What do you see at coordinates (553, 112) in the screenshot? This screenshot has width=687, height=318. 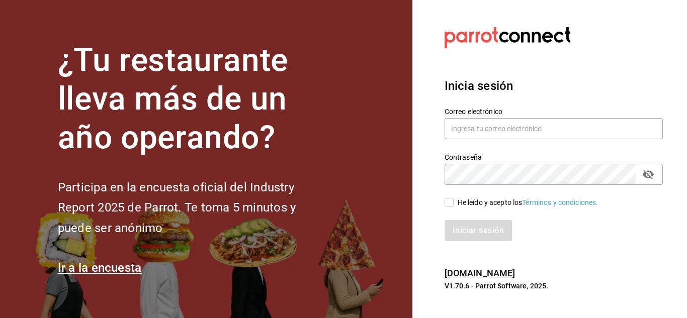 I see `label: Correo electrónico` at bounding box center [553, 112].